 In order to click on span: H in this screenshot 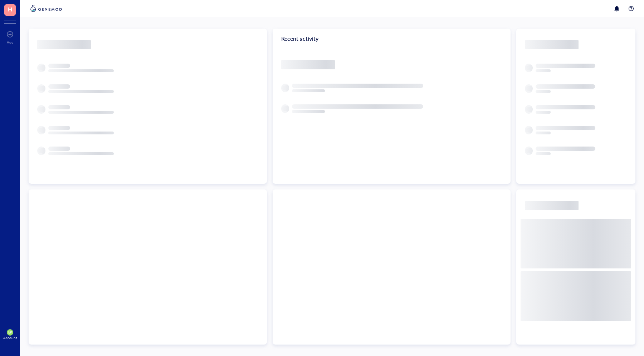, I will do `click(10, 9)`.